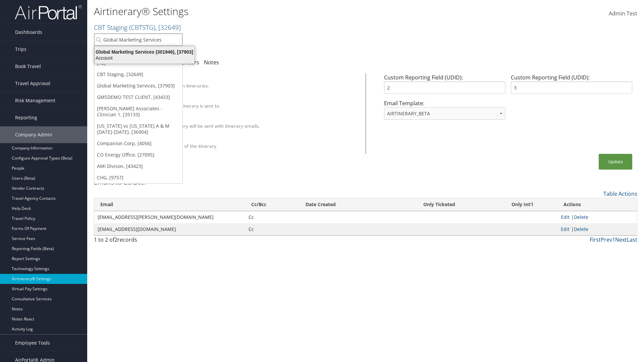 This screenshot has height=362, width=644. I want to click on div: Client Name, so click(241, 79).